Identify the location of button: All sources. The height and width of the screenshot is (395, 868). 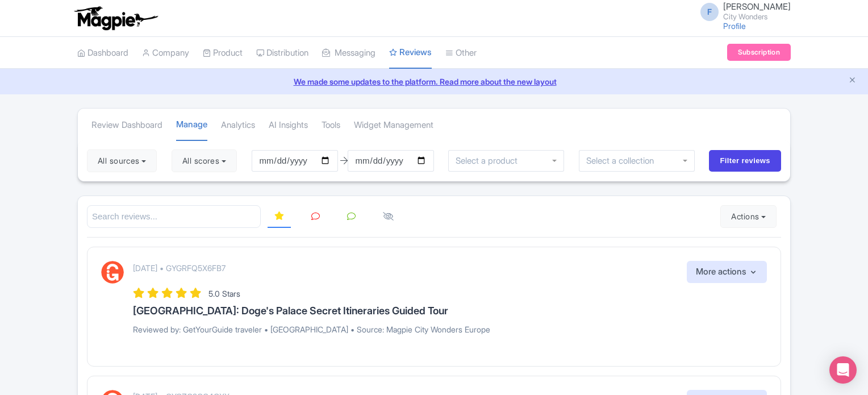
(121, 161).